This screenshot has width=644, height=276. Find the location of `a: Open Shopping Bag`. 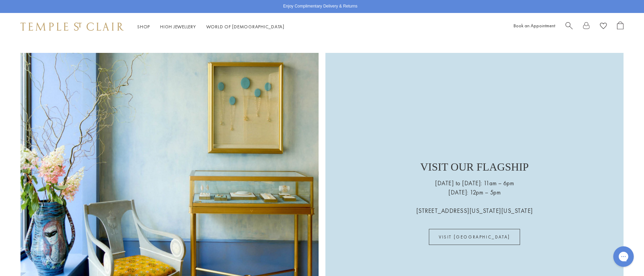

a: Open Shopping Bag is located at coordinates (620, 27).